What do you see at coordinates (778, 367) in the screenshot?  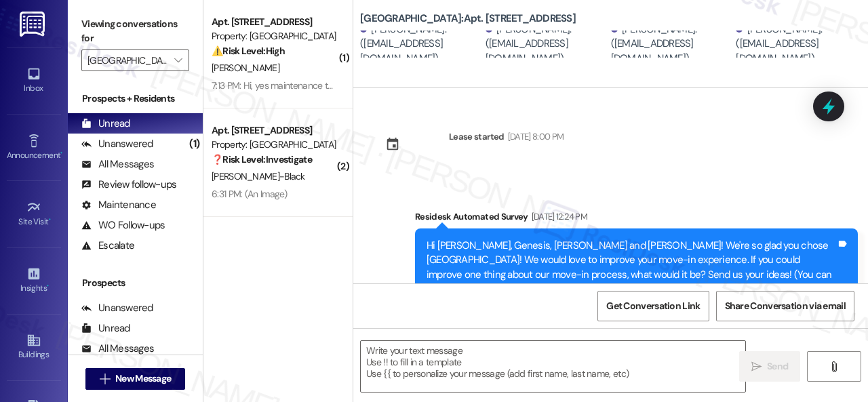 I see `span: Send` at bounding box center [778, 367].